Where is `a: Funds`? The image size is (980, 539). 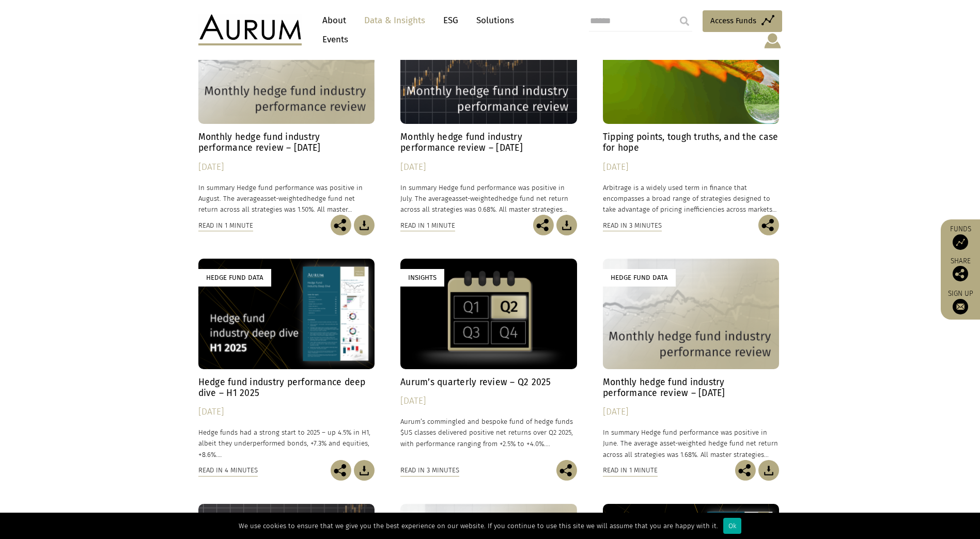
a: Funds is located at coordinates (961, 237).